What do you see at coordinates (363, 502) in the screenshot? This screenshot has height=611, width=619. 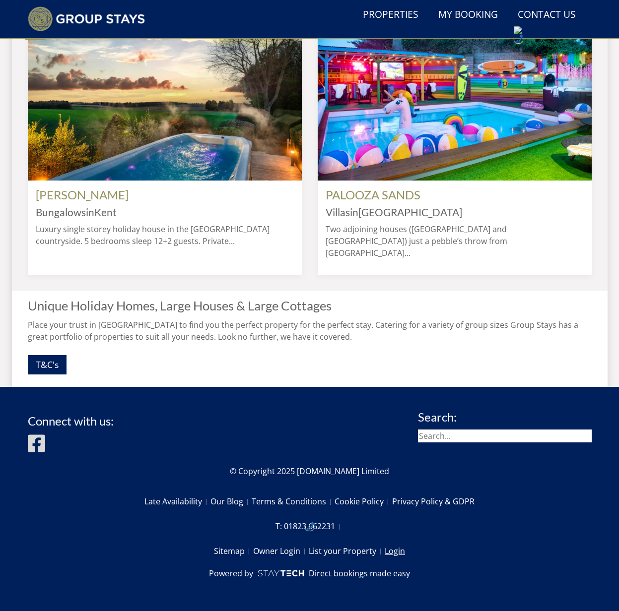 I see `a: Cookie Policy` at bounding box center [363, 502].